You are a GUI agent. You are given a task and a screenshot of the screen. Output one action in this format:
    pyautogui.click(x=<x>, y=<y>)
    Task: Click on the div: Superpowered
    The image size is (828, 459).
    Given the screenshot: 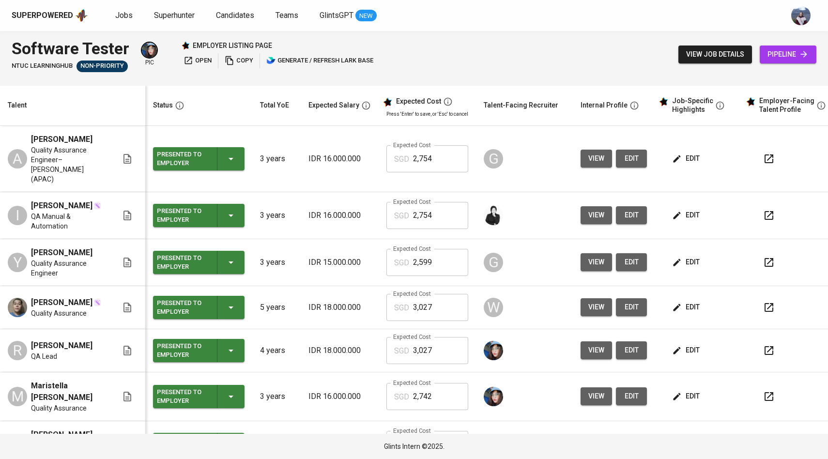 What is the action you would take?
    pyautogui.click(x=42, y=16)
    